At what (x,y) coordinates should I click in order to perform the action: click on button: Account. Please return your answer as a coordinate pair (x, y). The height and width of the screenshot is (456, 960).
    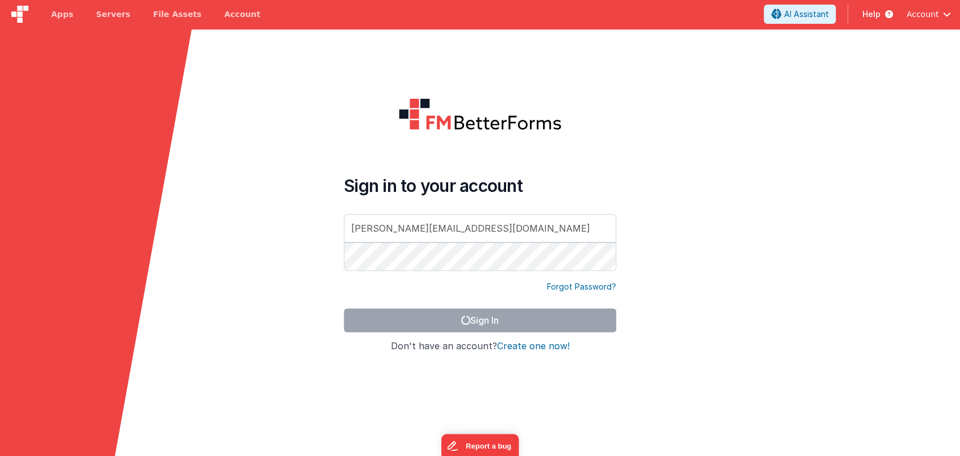
    Looking at the image, I should click on (929, 14).